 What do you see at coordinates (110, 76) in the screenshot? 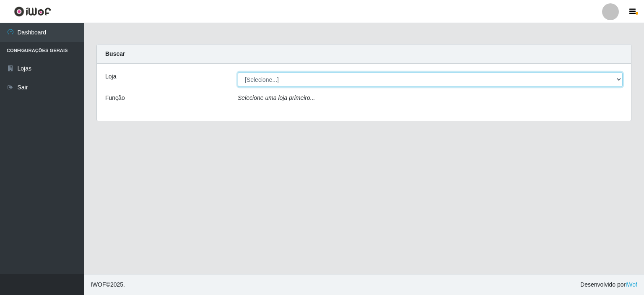
I see `label: Loja` at bounding box center [110, 76].